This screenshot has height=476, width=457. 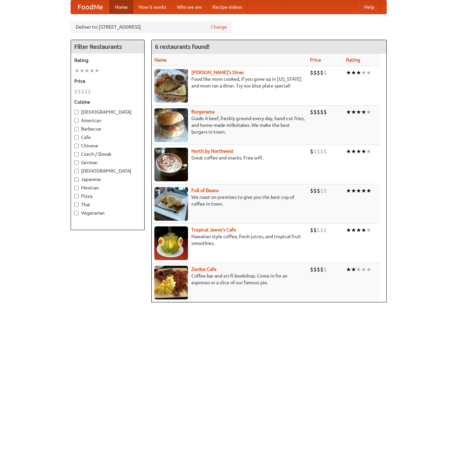 What do you see at coordinates (77, 162) in the screenshot?
I see `input: German` at bounding box center [77, 162].